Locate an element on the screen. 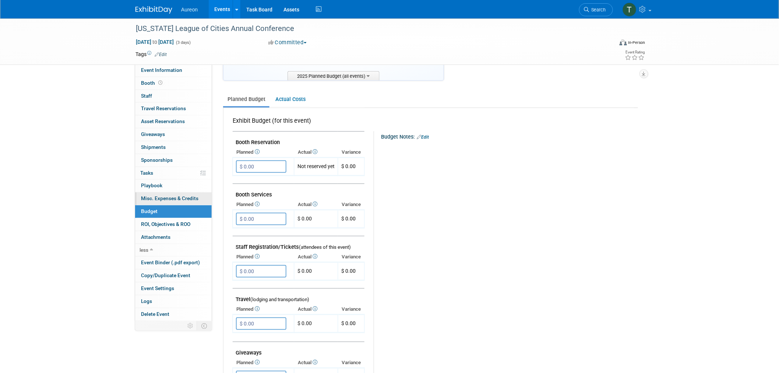 Image resolution: width=779 pixels, height=373 pixels. span: Budget is located at coordinates (149, 211).